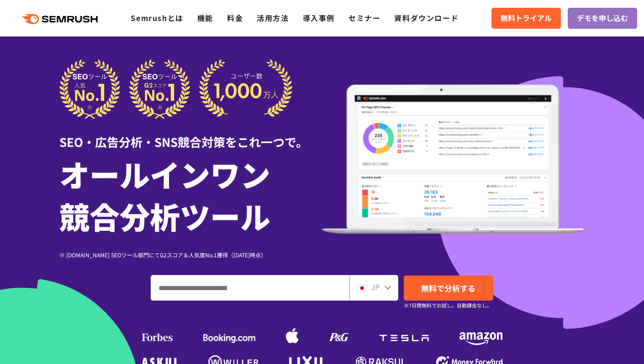 Image resolution: width=644 pixels, height=364 pixels. I want to click on a: 資料ダウンロード, so click(426, 17).